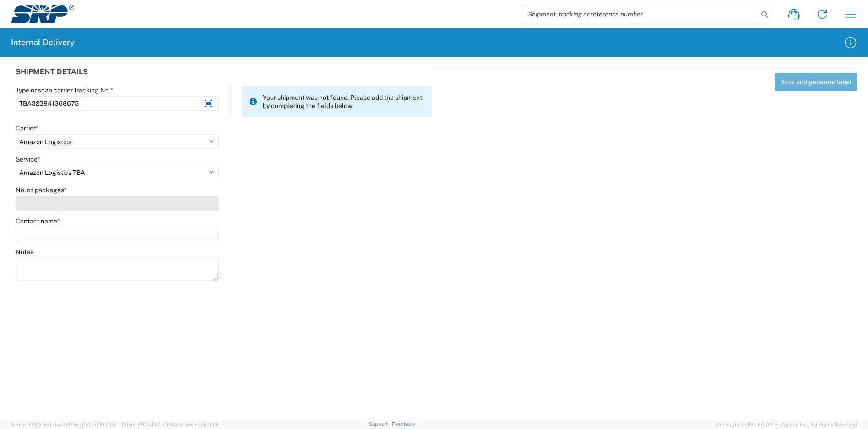 The height and width of the screenshot is (429, 868). What do you see at coordinates (24, 252) in the screenshot?
I see `label: Notes` at bounding box center [24, 252].